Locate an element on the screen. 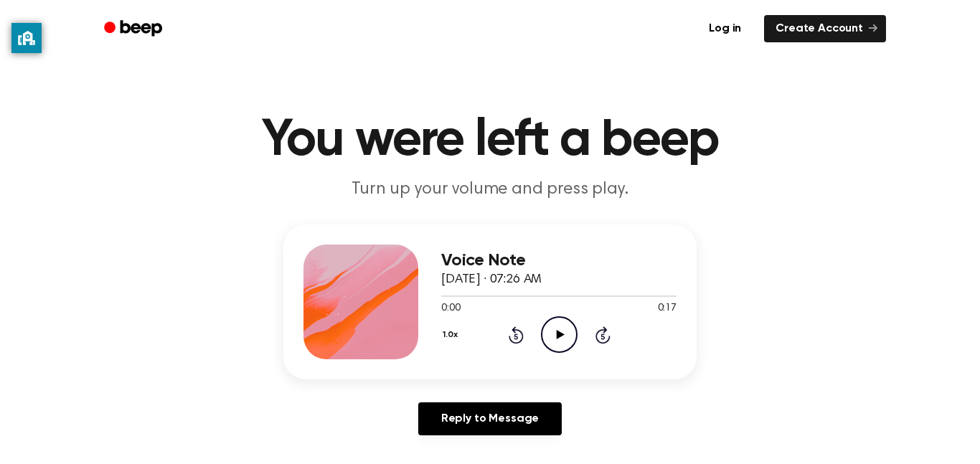  button: 1.0x is located at coordinates (452, 335).